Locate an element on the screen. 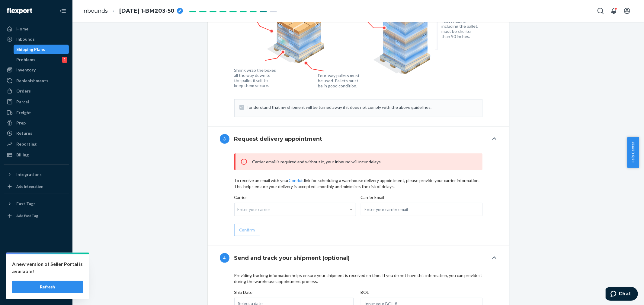 The image size is (644, 305). span: Help Center is located at coordinates (632, 152).